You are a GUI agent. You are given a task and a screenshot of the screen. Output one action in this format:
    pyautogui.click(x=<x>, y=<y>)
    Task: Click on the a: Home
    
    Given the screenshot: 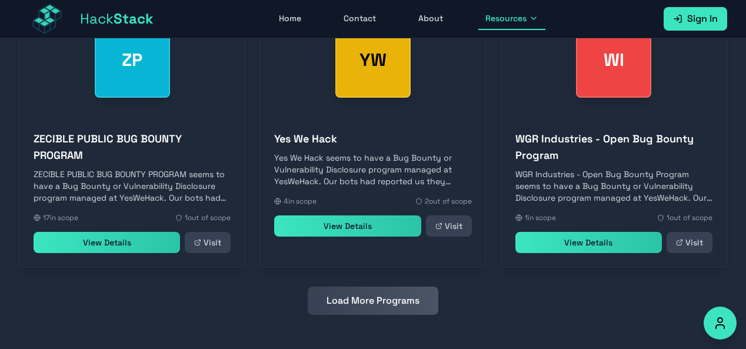 What is the action you would take?
    pyautogui.click(x=290, y=19)
    